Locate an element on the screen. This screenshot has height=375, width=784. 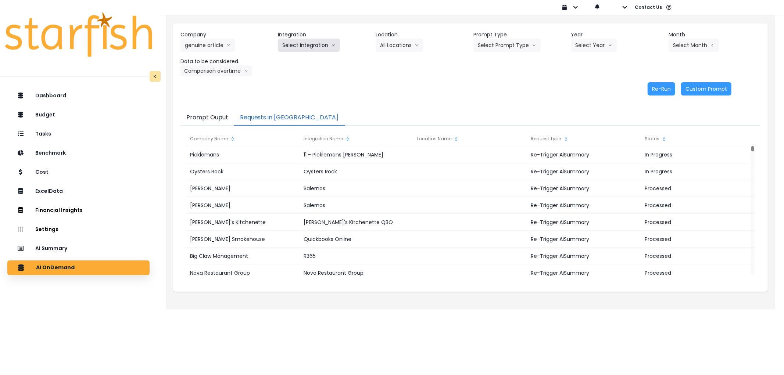
button: ExcelData is located at coordinates (78, 192).